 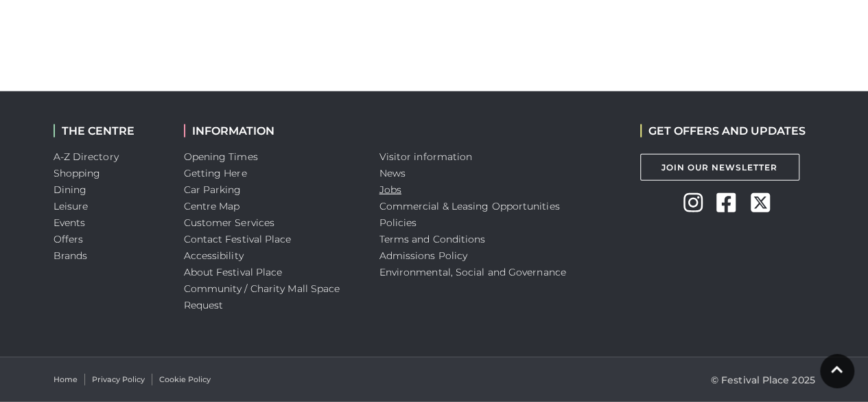 I want to click on a: Opening Times, so click(x=221, y=157).